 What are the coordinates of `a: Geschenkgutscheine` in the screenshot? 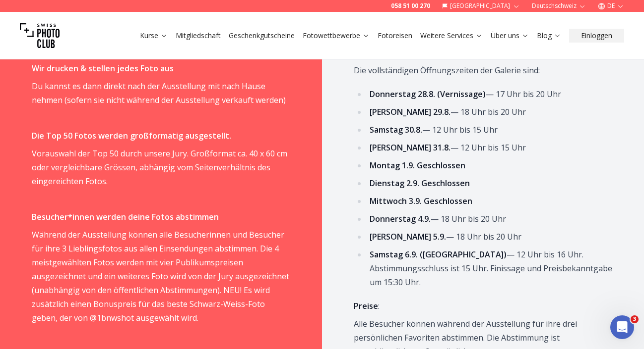 It's located at (262, 36).